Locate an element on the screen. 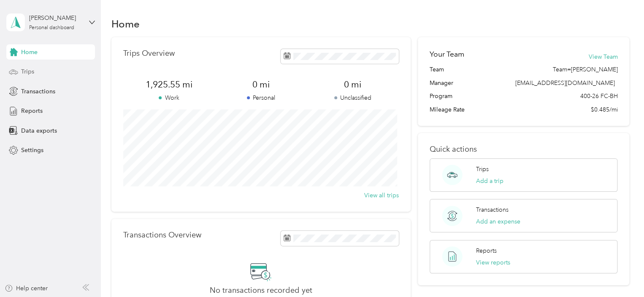  p: Trips Overview is located at coordinates (149, 53).